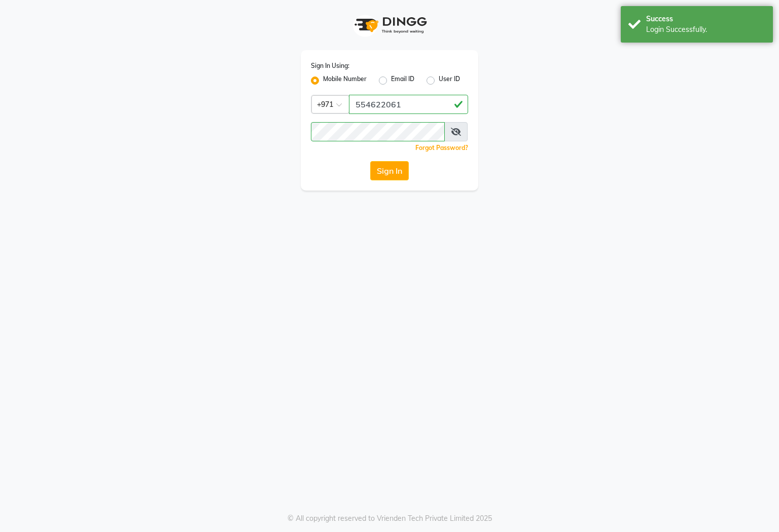  Describe the element at coordinates (390, 25) in the screenshot. I see `img: logo1.svg` at that location.